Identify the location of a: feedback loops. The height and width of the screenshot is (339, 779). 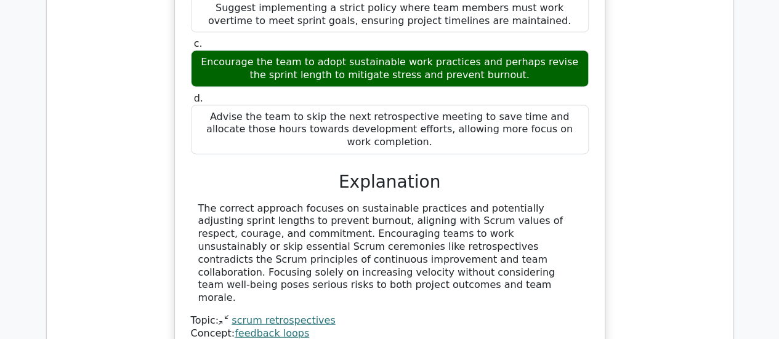
(272, 333).